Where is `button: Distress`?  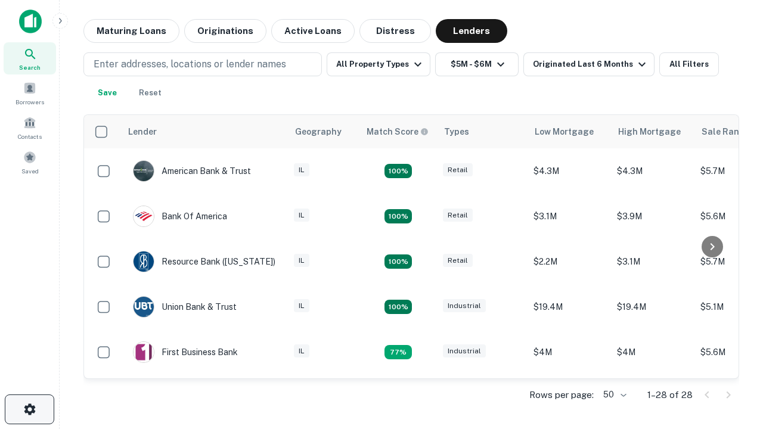
button: Distress is located at coordinates (395, 31).